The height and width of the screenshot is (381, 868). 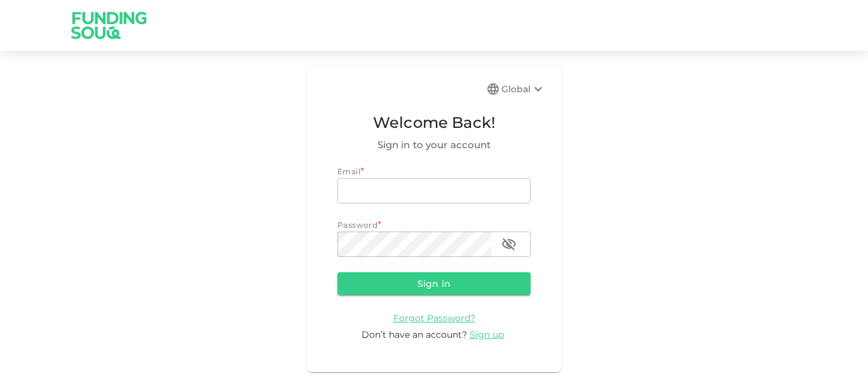 I want to click on input: password, so click(x=415, y=244).